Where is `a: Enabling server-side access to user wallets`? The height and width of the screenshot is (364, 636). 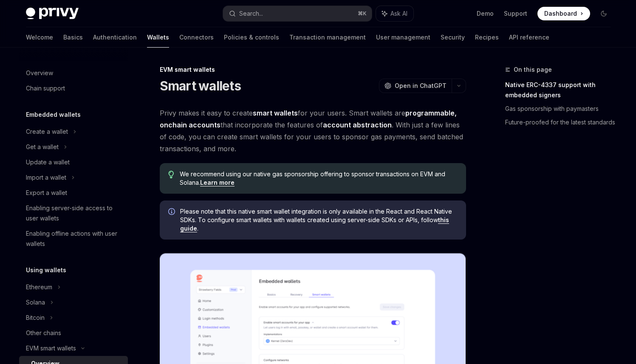
a: Enabling server-side access to user wallets is located at coordinates (73, 213).